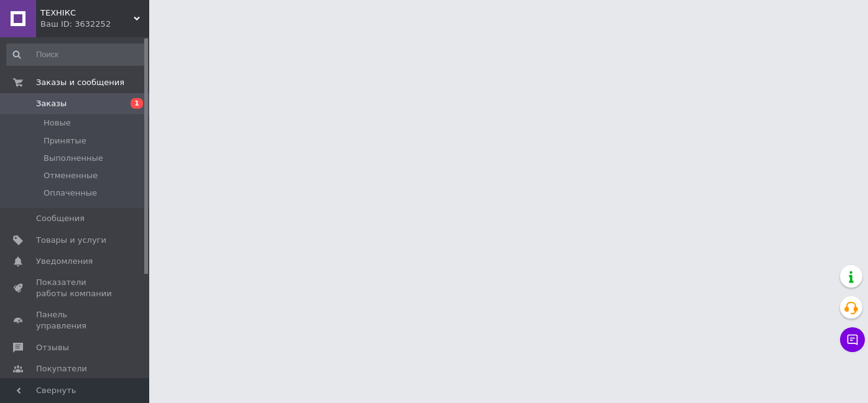  What do you see at coordinates (80, 83) in the screenshot?
I see `span: Заказы и сообщения` at bounding box center [80, 83].